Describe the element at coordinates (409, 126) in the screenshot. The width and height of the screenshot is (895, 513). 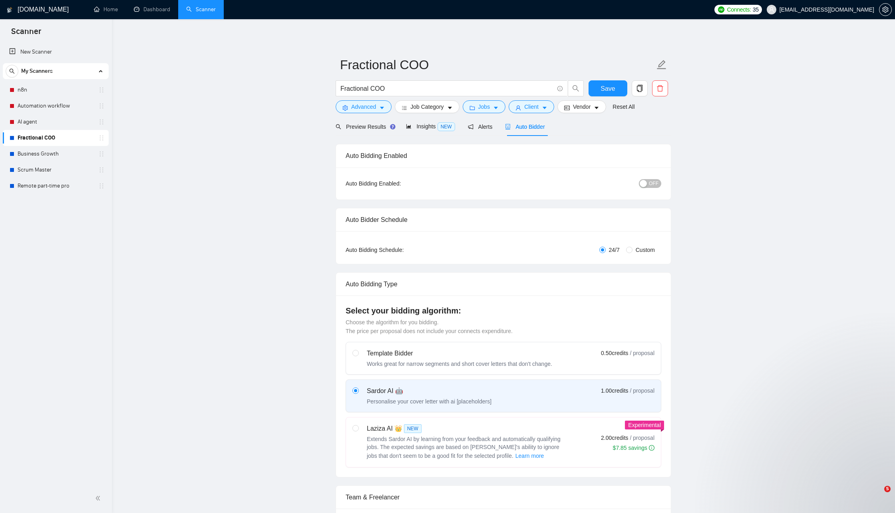
I see `span: area-chart` at that location.